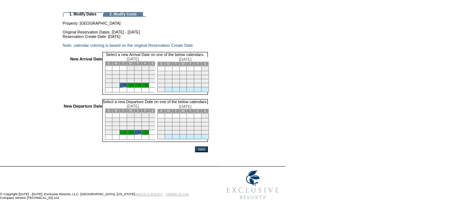  I want to click on a: 31, so click(147, 132).